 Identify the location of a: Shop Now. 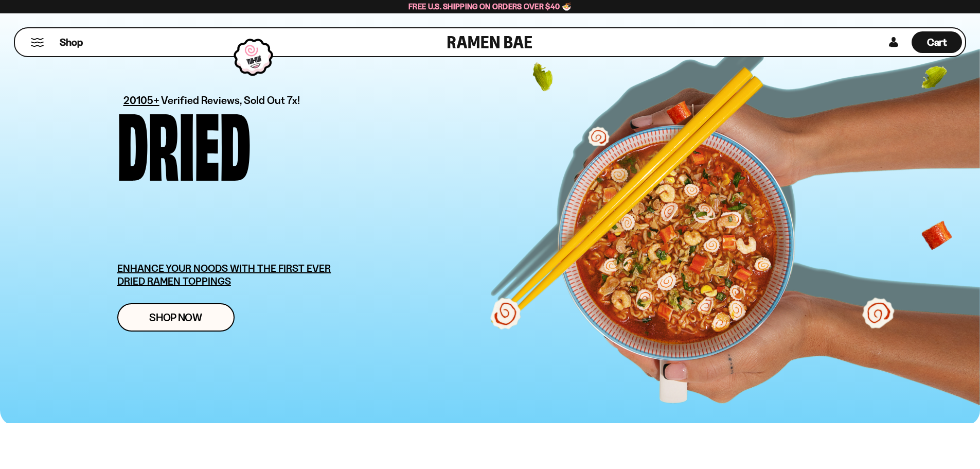
(176, 317).